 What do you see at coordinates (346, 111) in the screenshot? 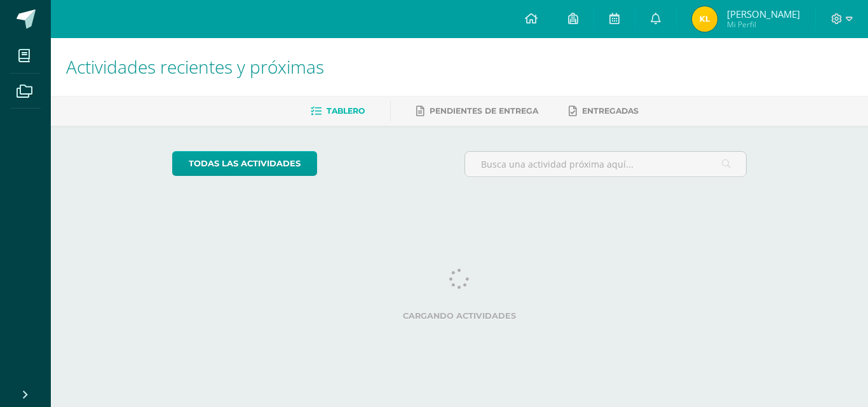
I see `span: Tablero` at bounding box center [346, 111].